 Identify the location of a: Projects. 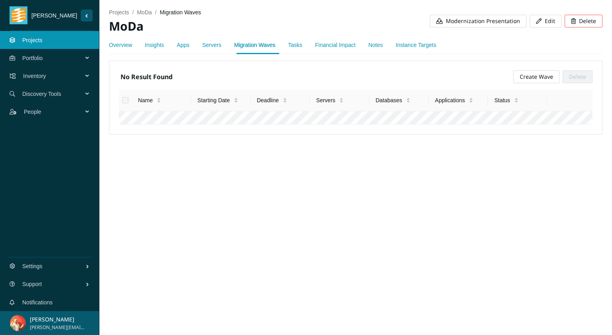
(32, 40).